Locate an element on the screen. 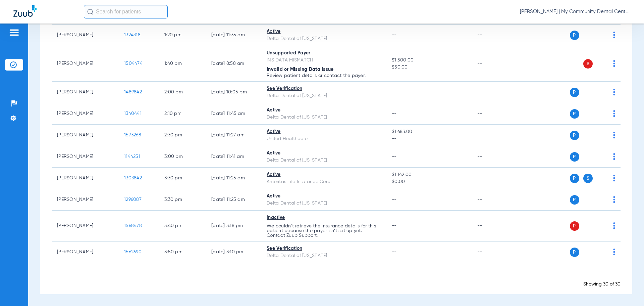 This screenshot has height=306, width=644. td: 1:40 PM is located at coordinates (183, 64).